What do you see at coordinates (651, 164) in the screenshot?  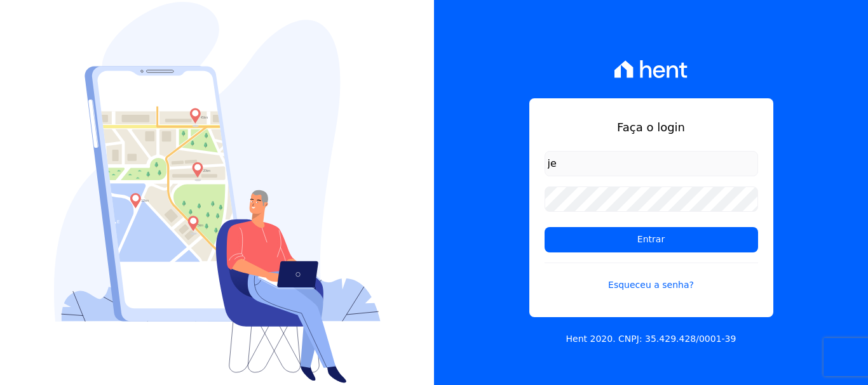 I see `input: Email` at bounding box center [651, 164].